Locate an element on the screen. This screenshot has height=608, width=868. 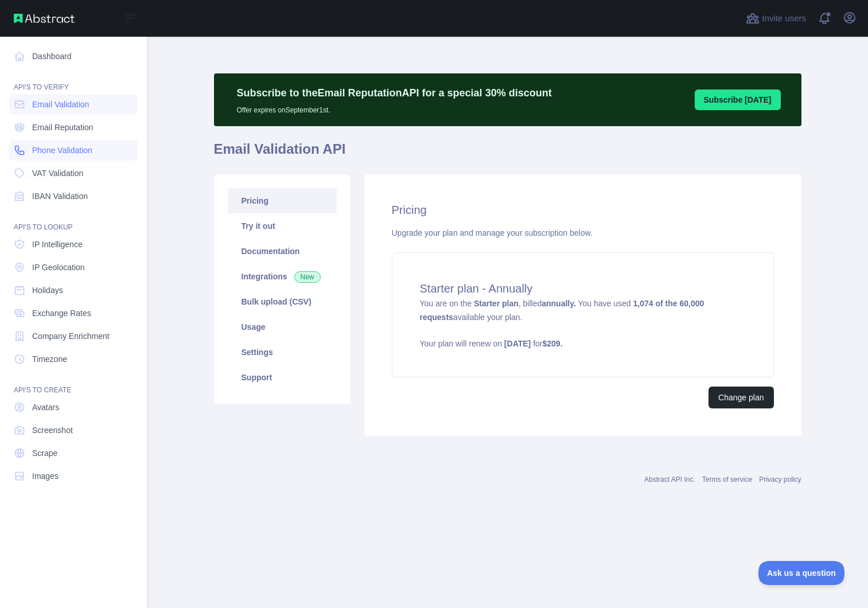
a: Bulk upload (CSV) is located at coordinates (282, 302).